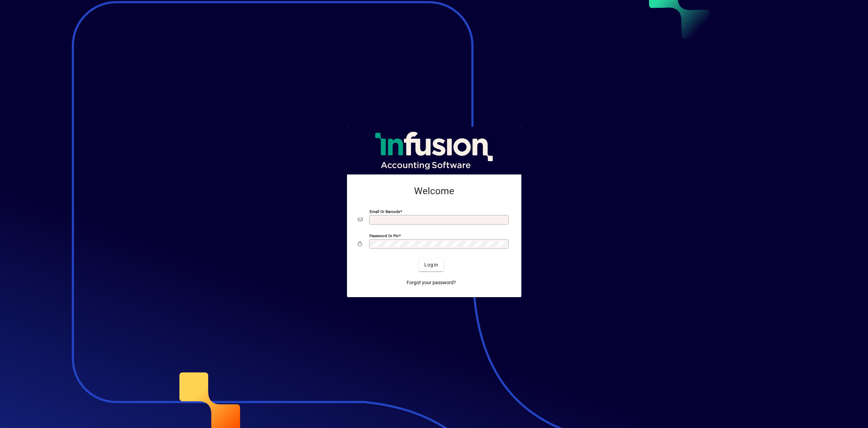 This screenshot has height=428, width=868. I want to click on mat-label: Password or Pin, so click(384, 235).